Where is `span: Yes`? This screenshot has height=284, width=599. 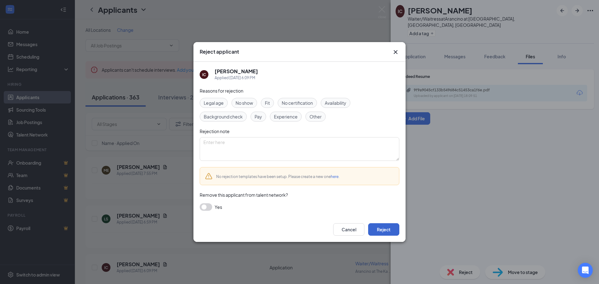 span: Yes is located at coordinates (219, 207).